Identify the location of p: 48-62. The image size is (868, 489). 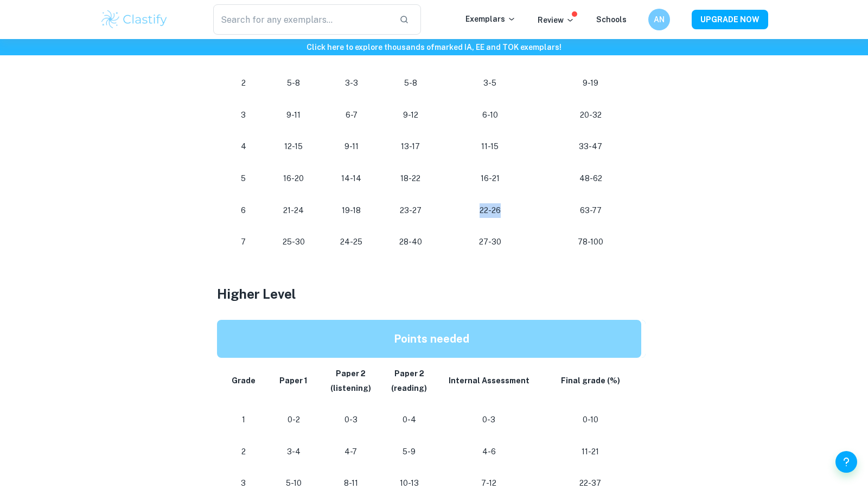
(591, 179).